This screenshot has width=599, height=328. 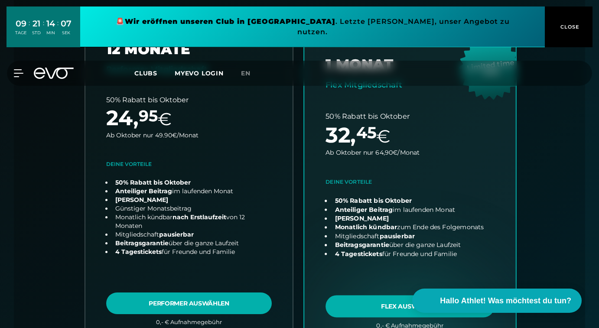 What do you see at coordinates (51, 23) in the screenshot?
I see `div: 14` at bounding box center [51, 23].